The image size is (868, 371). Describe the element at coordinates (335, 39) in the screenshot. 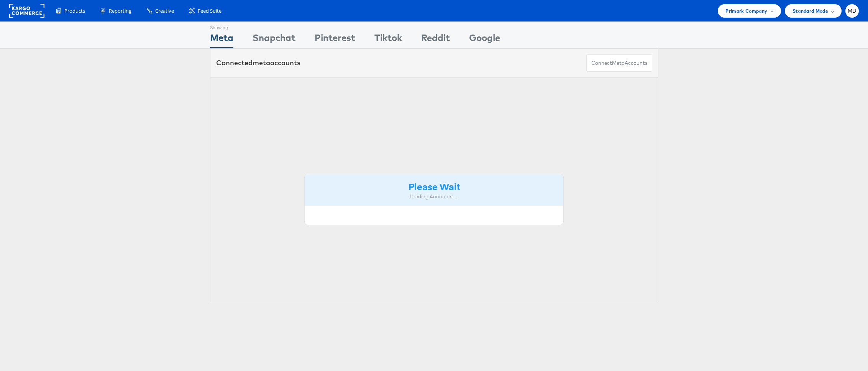

I see `div: Pinterest` at that location.